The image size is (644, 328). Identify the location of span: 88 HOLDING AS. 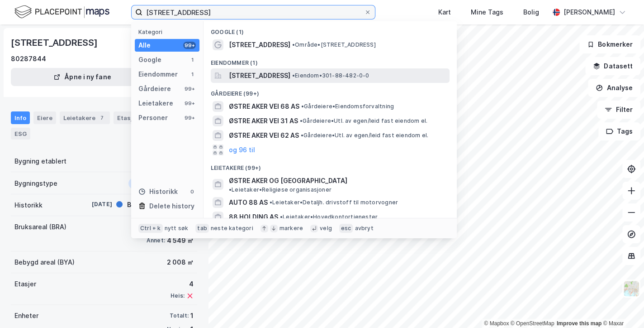
(253, 217).